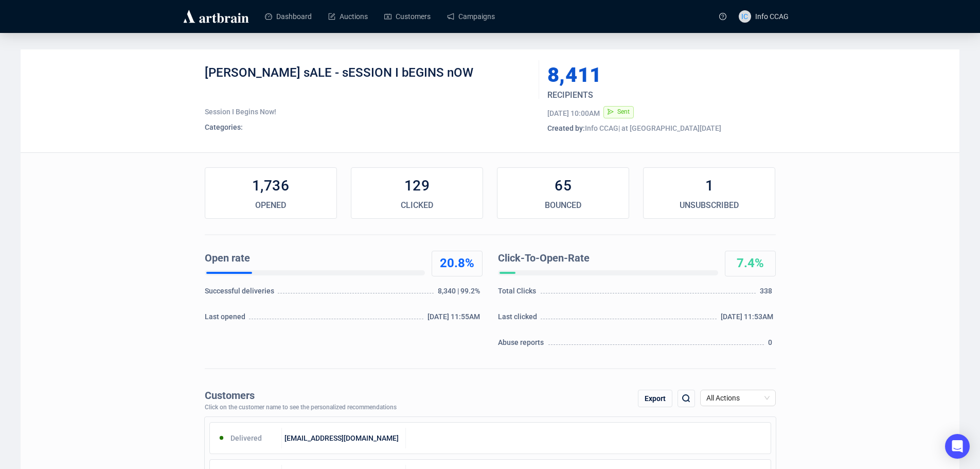 Image resolution: width=980 pixels, height=469 pixels. I want to click on div: 20.8%, so click(457, 263).